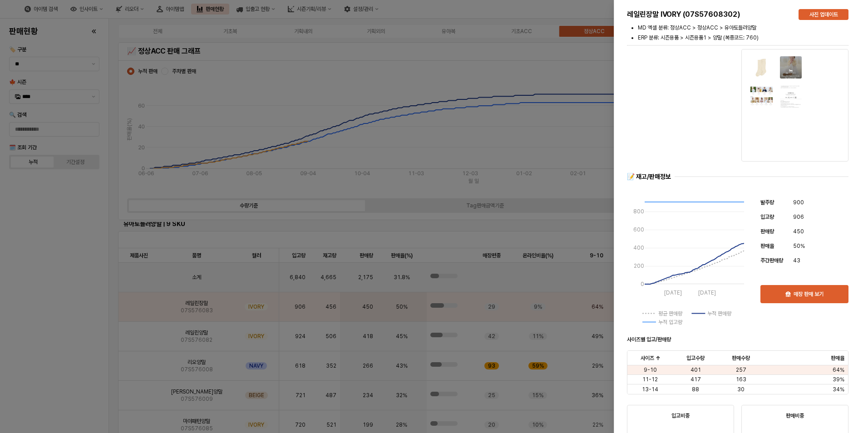 Image resolution: width=868 pixels, height=433 pixels. I want to click on span: 입고수량, so click(696, 358).